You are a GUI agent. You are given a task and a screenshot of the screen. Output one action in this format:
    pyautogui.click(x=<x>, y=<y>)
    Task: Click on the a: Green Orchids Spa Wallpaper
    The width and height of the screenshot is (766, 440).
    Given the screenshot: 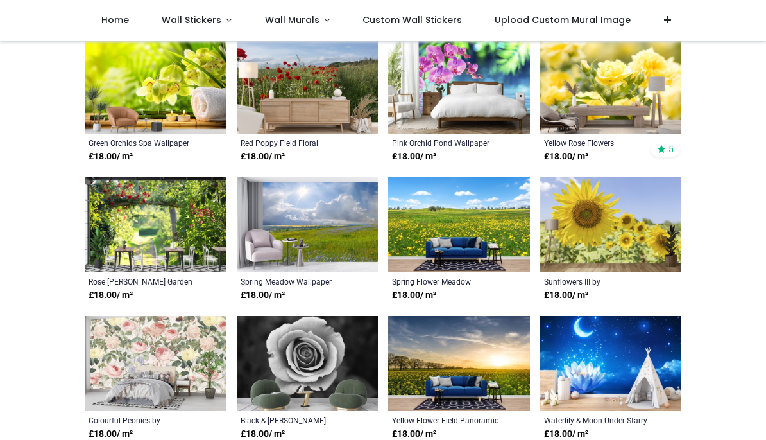 What is the action you would take?
    pyautogui.click(x=142, y=142)
    